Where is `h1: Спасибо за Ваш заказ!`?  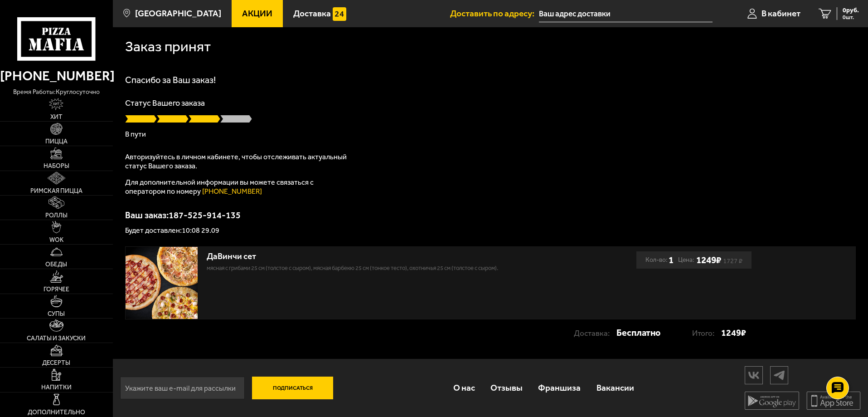
h1: Спасибо за Ваш заказ! is located at coordinates (490, 80).